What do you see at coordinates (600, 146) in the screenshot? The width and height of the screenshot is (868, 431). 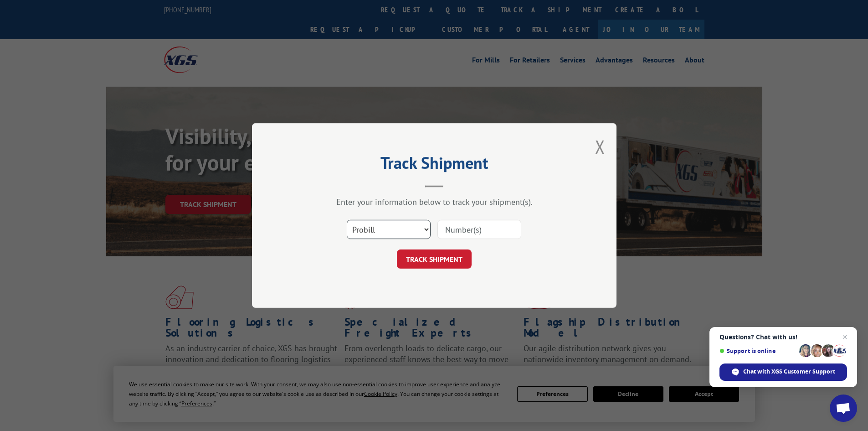 I see `button: Close modal` at bounding box center [600, 146].